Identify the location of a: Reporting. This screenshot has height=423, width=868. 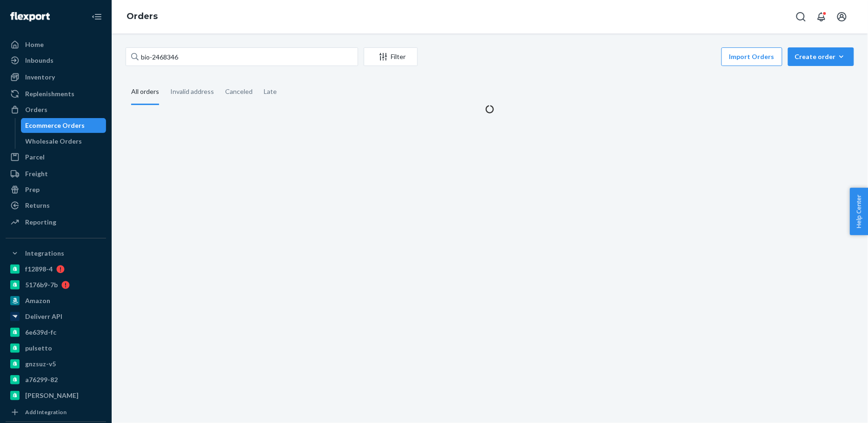
(56, 222).